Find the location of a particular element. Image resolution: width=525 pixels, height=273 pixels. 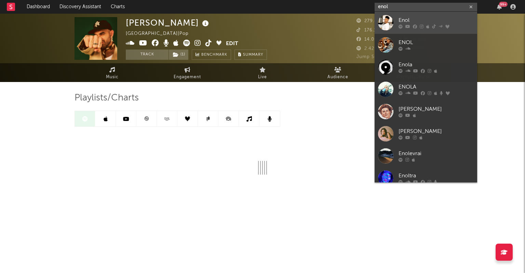

span: Benchmark is located at coordinates (214, 55).